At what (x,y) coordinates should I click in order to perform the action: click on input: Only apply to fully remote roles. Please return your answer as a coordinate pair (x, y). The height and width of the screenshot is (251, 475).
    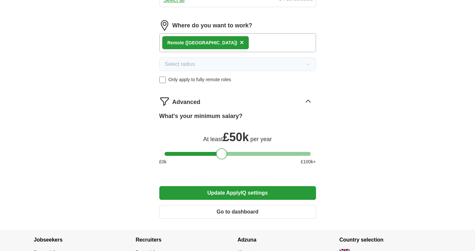
    Looking at the image, I should click on (163, 80).